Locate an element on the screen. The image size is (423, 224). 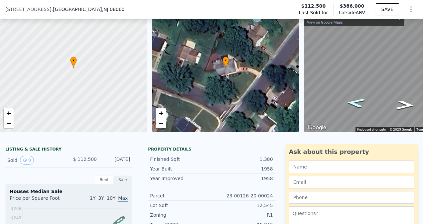
div: Finished Sqft is located at coordinates (181, 159).